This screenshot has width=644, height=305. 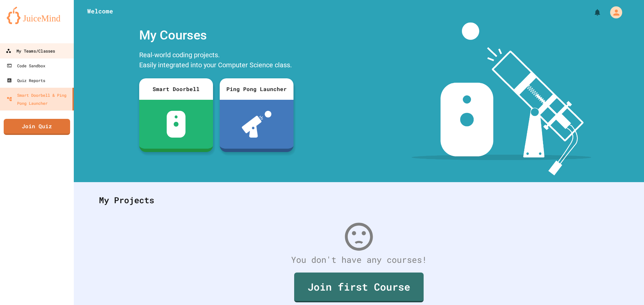 What do you see at coordinates (359, 260) in the screenshot?
I see `div: You don't have any courses!` at bounding box center [359, 260].